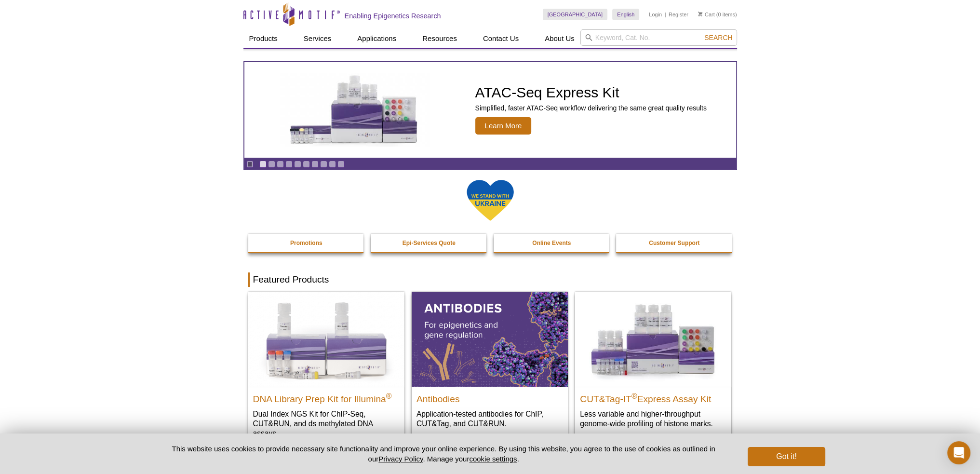 Image resolution: width=980 pixels, height=474 pixels. What do you see at coordinates (400, 458) in the screenshot?
I see `a: Privacy Policy` at bounding box center [400, 458].